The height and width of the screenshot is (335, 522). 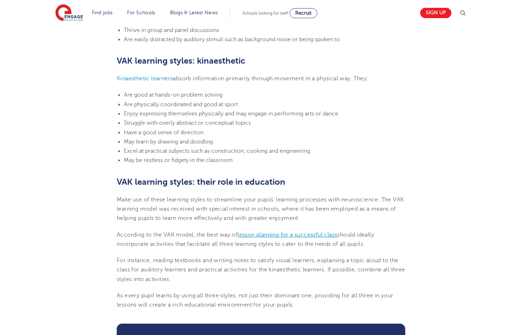 What do you see at coordinates (287, 235) in the screenshot?
I see `span: lesson planning for a successful class` at bounding box center [287, 235].